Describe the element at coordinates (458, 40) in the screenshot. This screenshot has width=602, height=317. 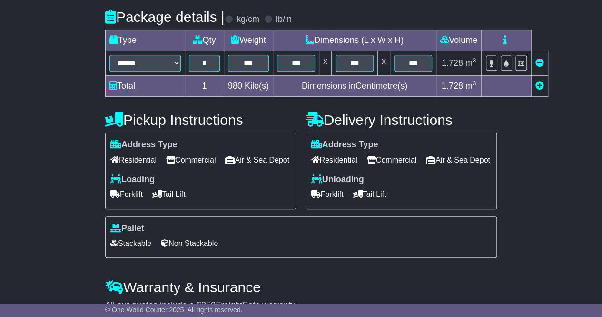
I see `td: Volume` at that location.